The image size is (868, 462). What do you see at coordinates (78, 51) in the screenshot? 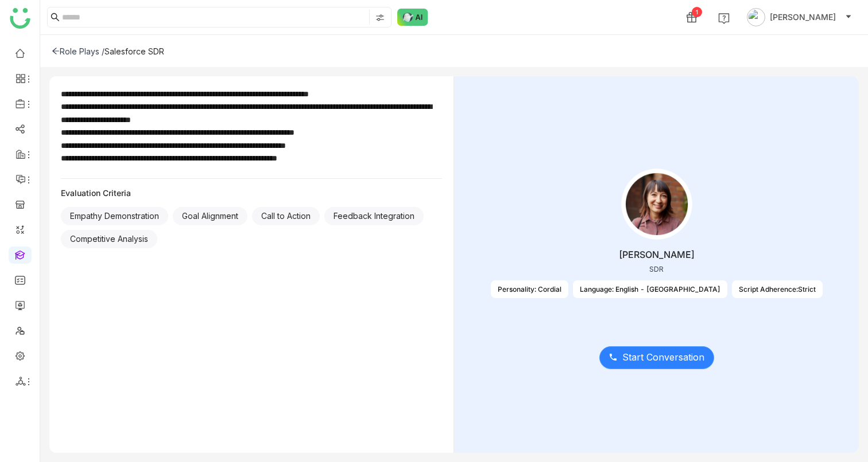
I see `div: Role Plays /` at bounding box center [78, 51].